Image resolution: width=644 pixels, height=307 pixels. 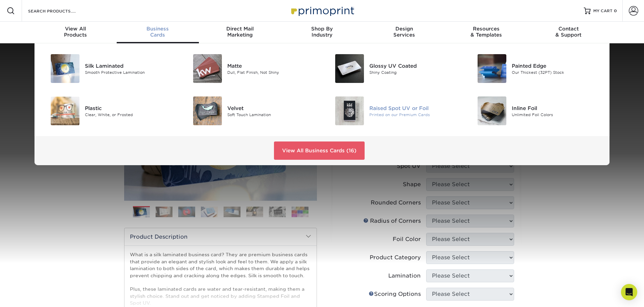 What do you see at coordinates (393, 111) in the screenshot?
I see `a: Raised Spot UV or Foil Business Cards Raised Spot UV or Foil Printed on our Premium Cards` at bounding box center [393, 111].